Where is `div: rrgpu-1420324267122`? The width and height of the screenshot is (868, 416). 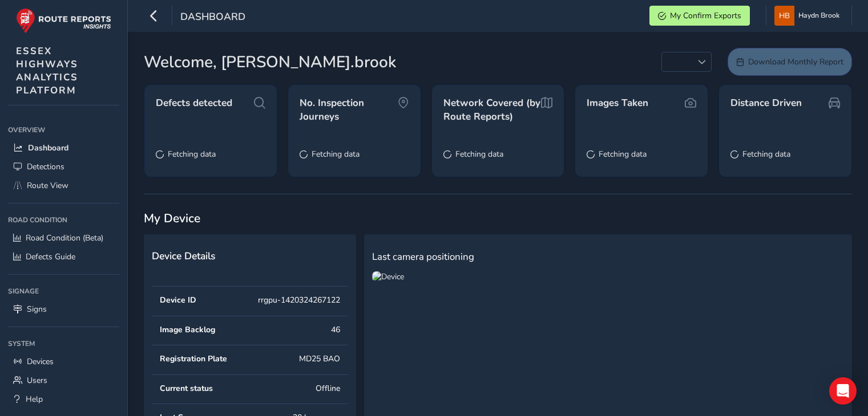
div: rrgpu-1420324267122 is located at coordinates (299, 300).